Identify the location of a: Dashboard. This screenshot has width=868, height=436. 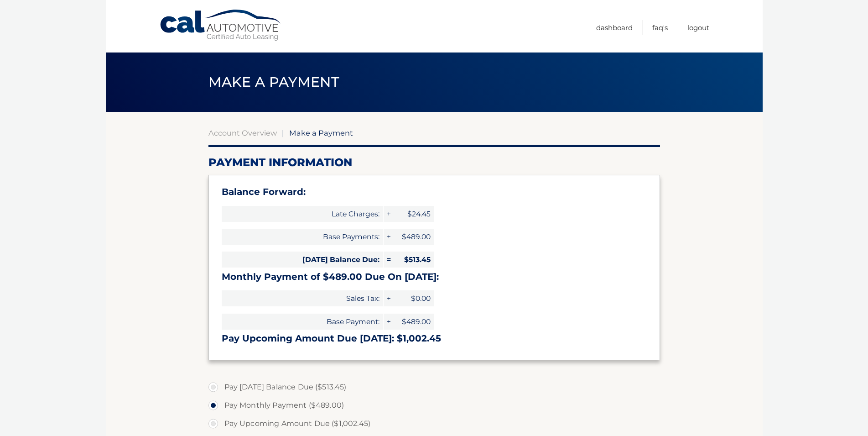
(615, 28).